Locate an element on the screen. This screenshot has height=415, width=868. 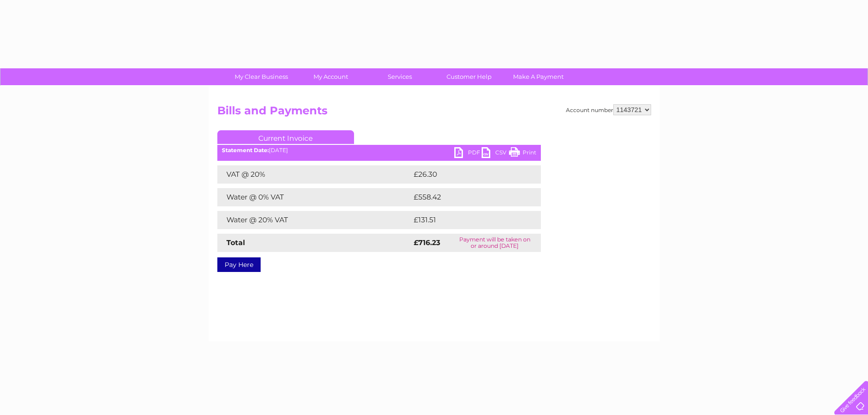
td: £558.42 is located at coordinates (468, 197).